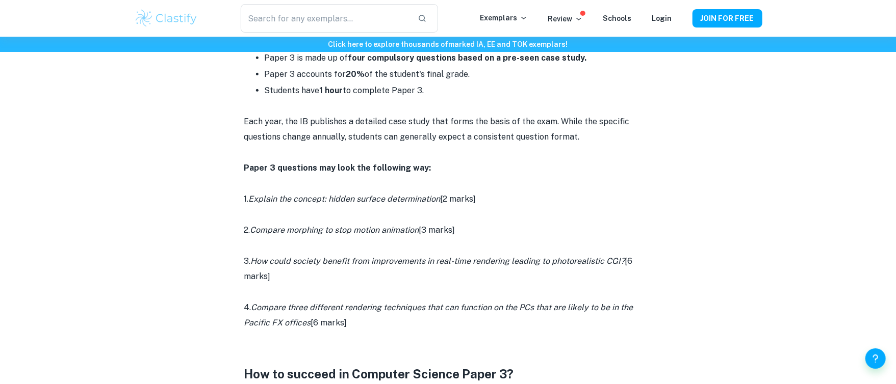  Describe the element at coordinates (448, 316) in the screenshot. I see `p: 4. [6 marks]` at that location.